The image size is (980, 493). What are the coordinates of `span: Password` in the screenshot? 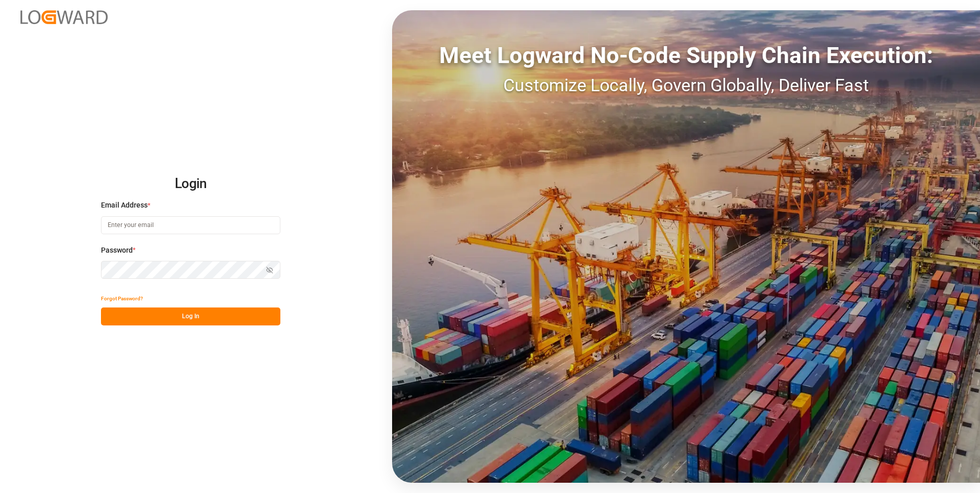 It's located at (117, 250).